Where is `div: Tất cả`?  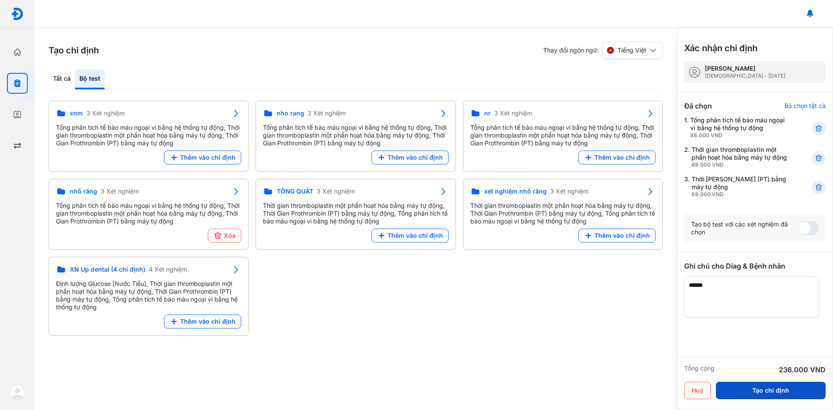
div: Tất cả is located at coordinates (62, 79).